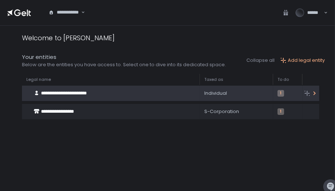 The image size is (335, 191). What do you see at coordinates (124, 65) in the screenshot?
I see `div: Below are the entities you have access to. Select one to dive into its dedicated space.` at bounding box center [124, 65].